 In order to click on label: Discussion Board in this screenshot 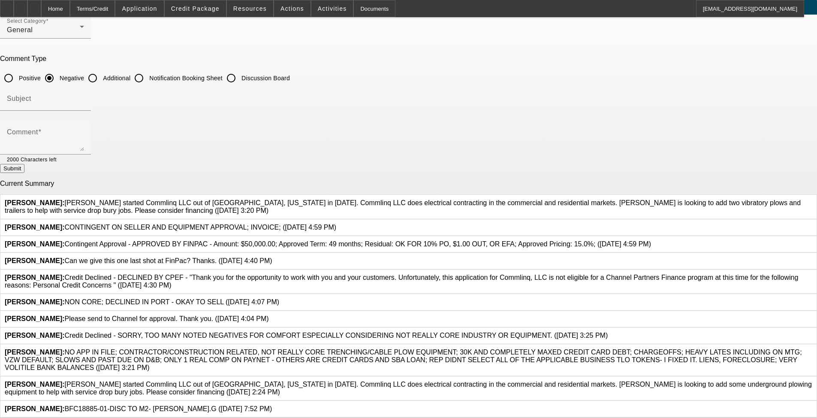, I will do `click(265, 78)`.